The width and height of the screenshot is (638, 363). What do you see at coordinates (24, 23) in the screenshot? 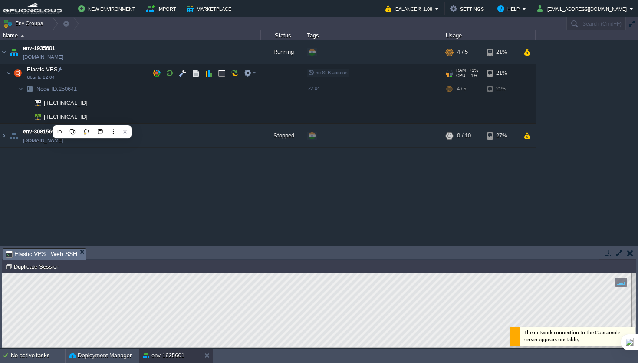
I see `button: Env Groups` at bounding box center [24, 23].